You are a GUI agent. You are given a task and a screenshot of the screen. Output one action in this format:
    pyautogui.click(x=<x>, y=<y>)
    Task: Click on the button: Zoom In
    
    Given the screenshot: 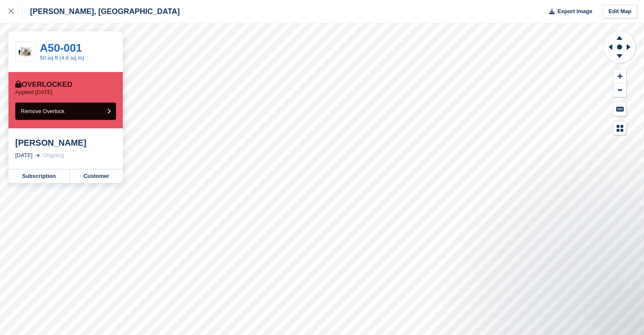 What is the action you would take?
    pyautogui.click(x=620, y=76)
    